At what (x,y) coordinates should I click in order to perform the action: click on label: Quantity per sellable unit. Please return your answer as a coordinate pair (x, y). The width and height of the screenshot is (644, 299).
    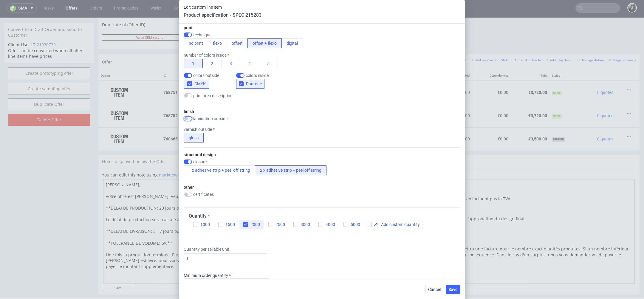
    Looking at the image, I should click on (227, 249).